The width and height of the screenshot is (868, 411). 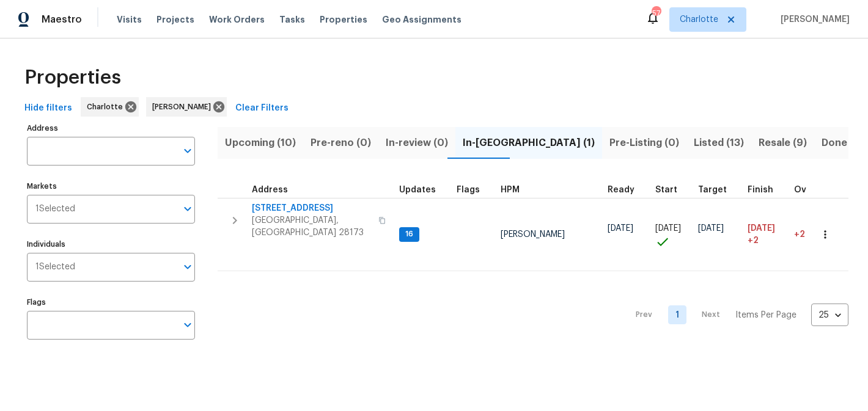 What do you see at coordinates (111, 303) in the screenshot?
I see `label: Flags` at bounding box center [111, 303].